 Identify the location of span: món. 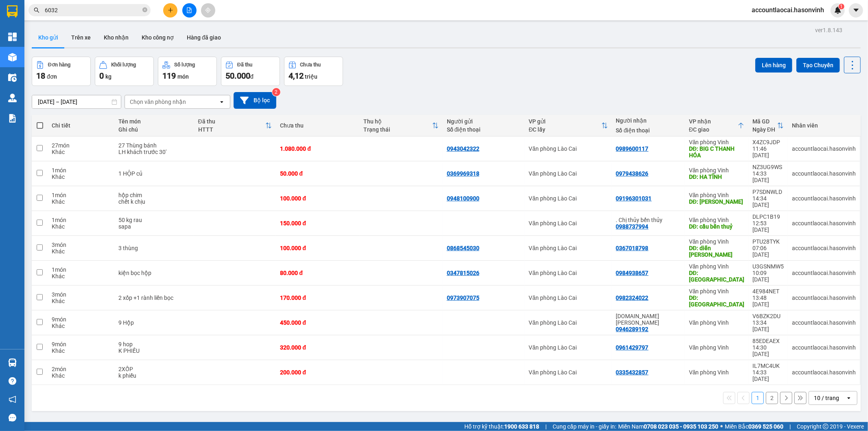
(183, 77).